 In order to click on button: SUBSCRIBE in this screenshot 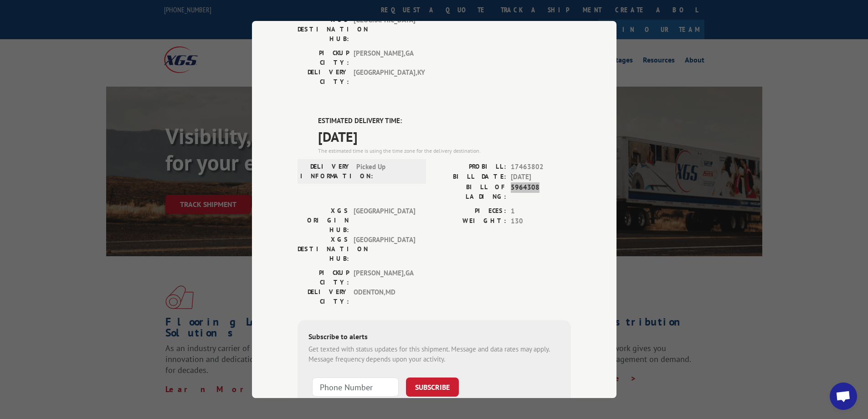, I will do `click(433, 387)`.